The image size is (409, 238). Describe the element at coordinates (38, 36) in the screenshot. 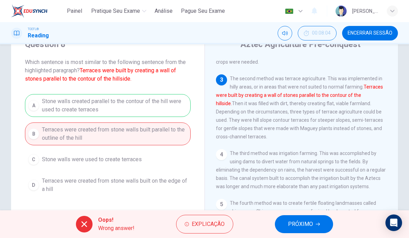

I see `h1: Reading` at that location.